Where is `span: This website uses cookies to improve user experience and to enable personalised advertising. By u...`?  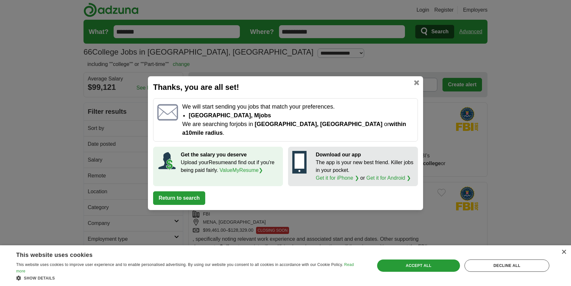
span: This website uses cookies to improve user experience and to enable personalised advertising. By u... is located at coordinates (180, 265).